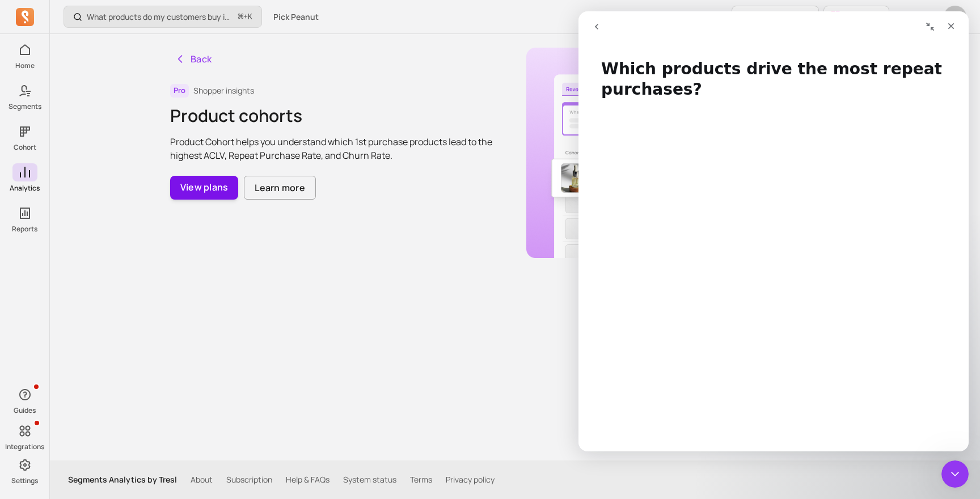 The height and width of the screenshot is (499, 980). I want to click on a: Free trial: 14 days left, so click(775, 17).